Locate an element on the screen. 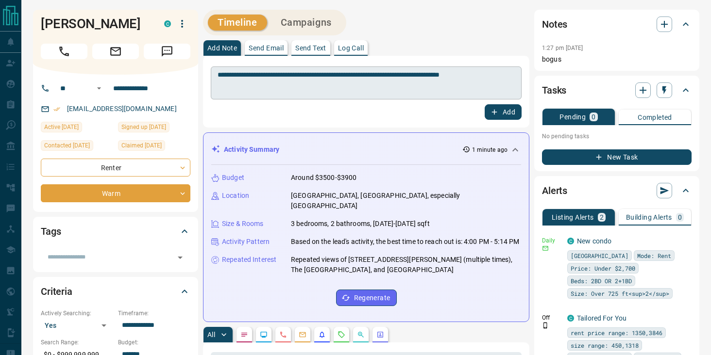 The height and width of the screenshot is (355, 711). p: Location is located at coordinates (235, 196).